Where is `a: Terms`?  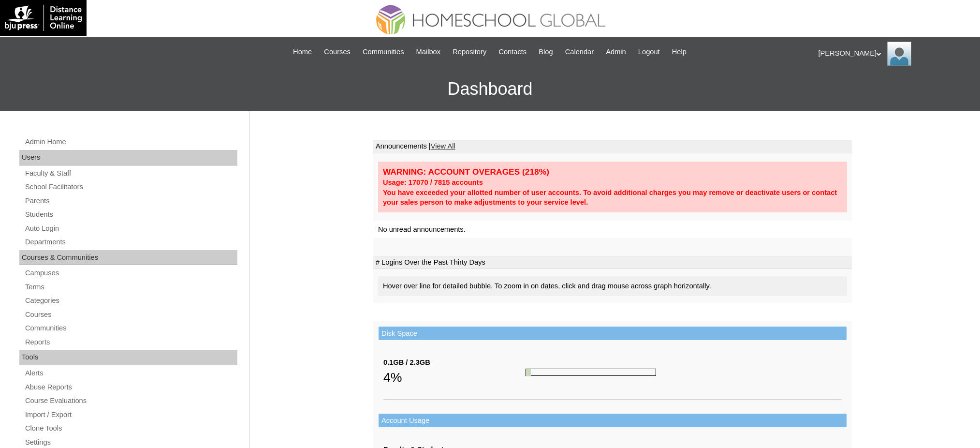 a: Terms is located at coordinates (131, 287).